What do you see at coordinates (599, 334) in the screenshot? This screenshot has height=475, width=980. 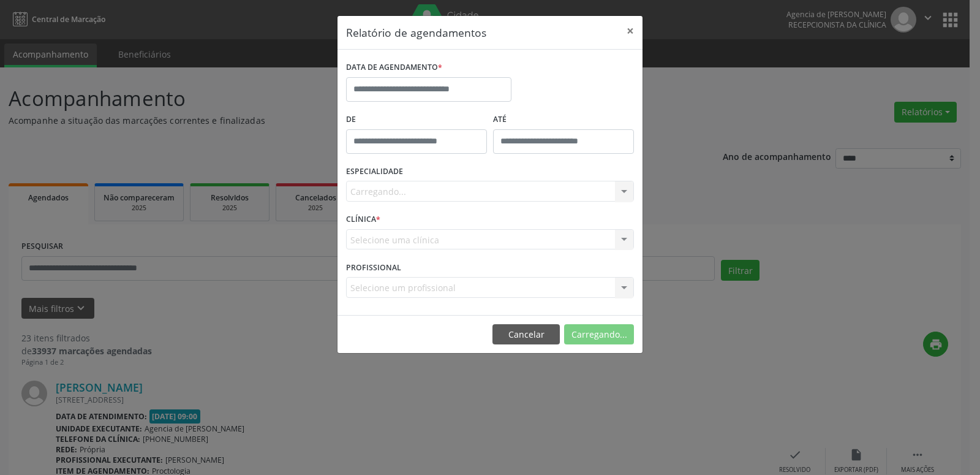 I see `button: Carregando...` at bounding box center [599, 334].